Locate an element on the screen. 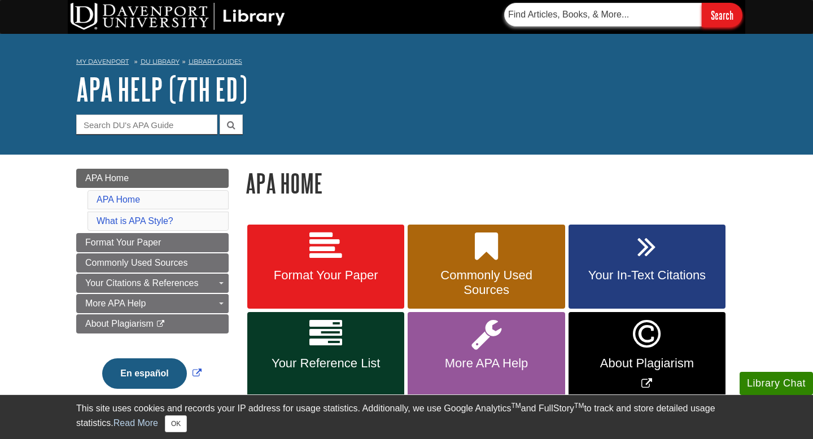 The height and width of the screenshot is (439, 813). button: Library Chat is located at coordinates (776, 383).